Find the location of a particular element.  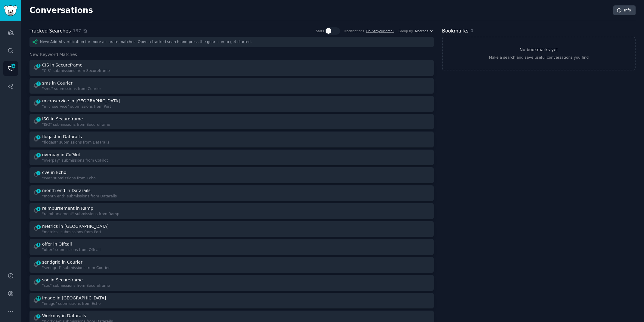

span: 5 is located at coordinates (39, 120).